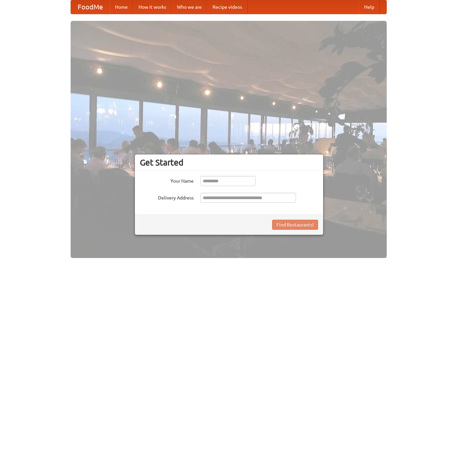  I want to click on a: FoodMe, so click(90, 7).